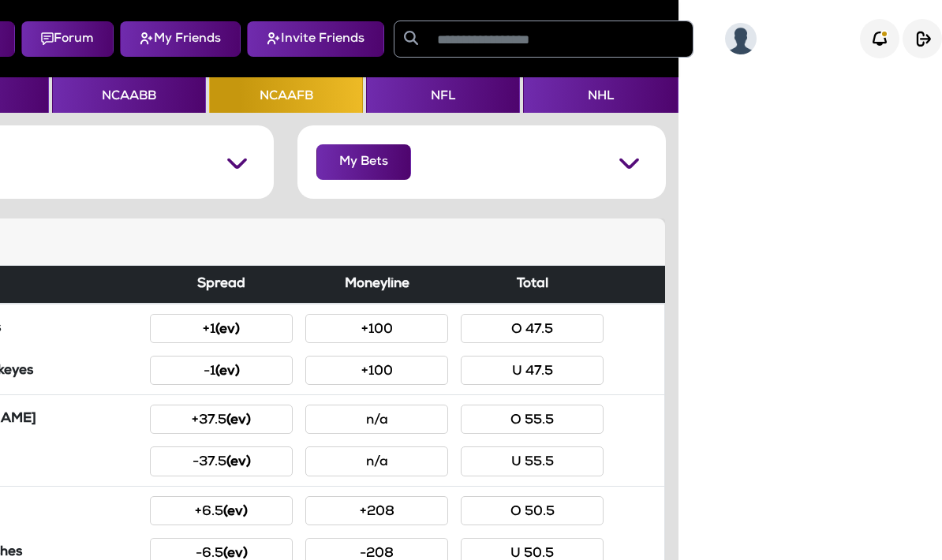 This screenshot has height=560, width=942. I want to click on img: Notification, so click(880, 39).